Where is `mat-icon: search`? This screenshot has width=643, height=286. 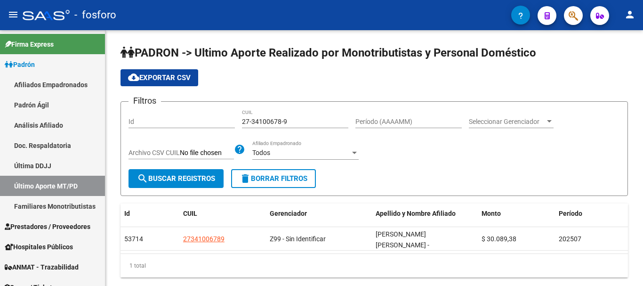 mat-icon: search is located at coordinates (143, 178).